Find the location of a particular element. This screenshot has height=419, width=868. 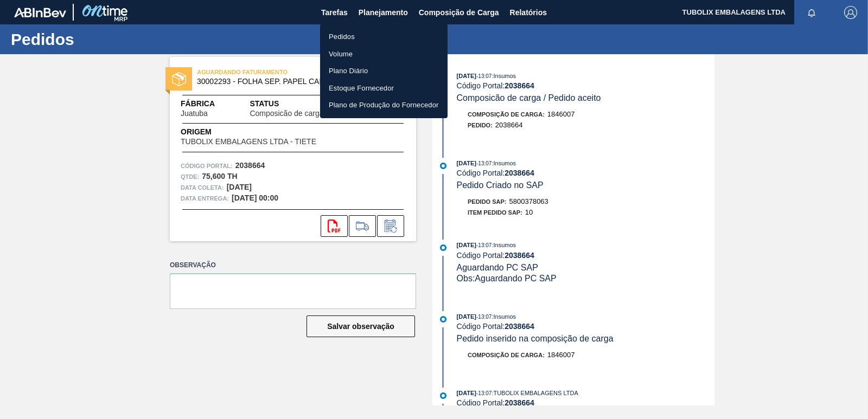

a: Plano de Produção do Fornecedor is located at coordinates (383, 105).